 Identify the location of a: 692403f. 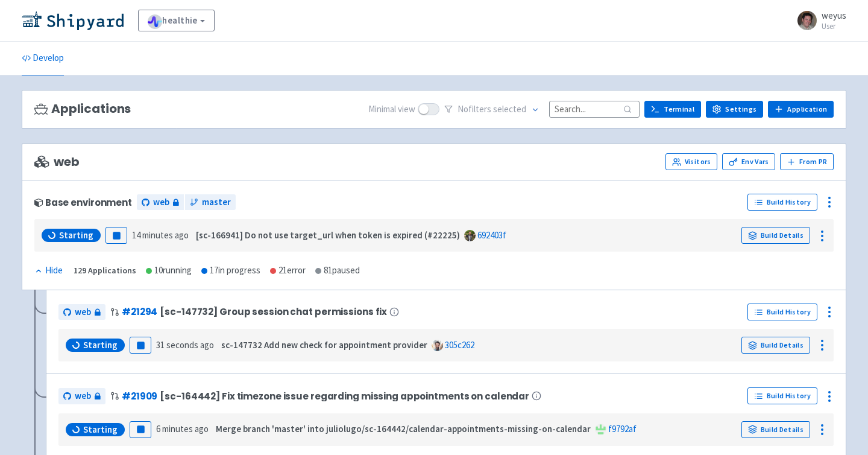
(492, 234).